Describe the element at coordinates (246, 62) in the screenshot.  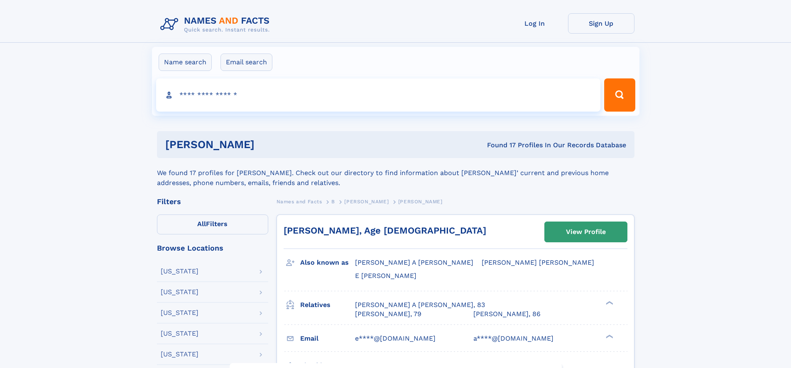
I see `label: Email search` at that location.